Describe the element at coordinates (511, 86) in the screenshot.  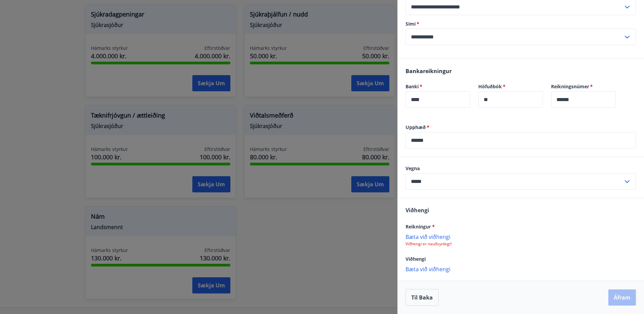
I see `label: Höfuðbók` at that location.